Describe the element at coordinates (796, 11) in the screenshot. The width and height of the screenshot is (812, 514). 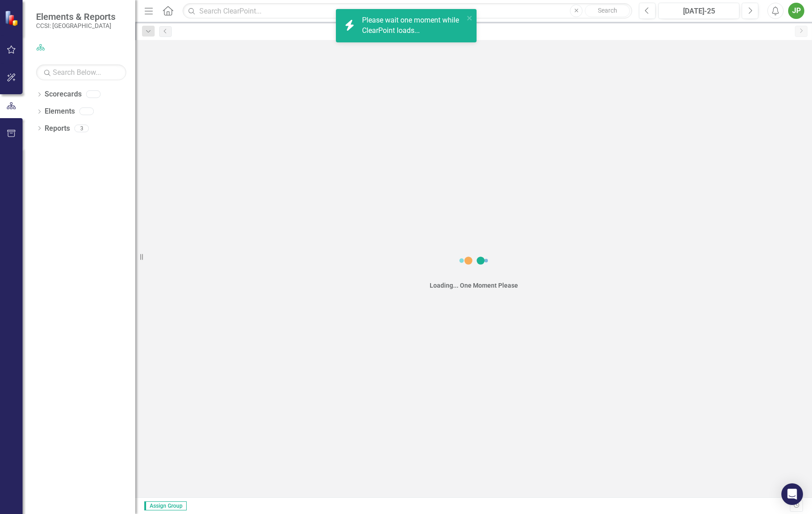
I see `button: JP` at that location.